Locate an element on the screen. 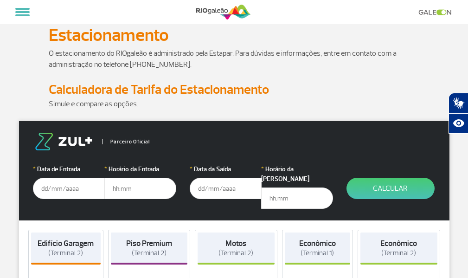  button: Abrir tradutor de língua de sinais. is located at coordinates (458, 103).